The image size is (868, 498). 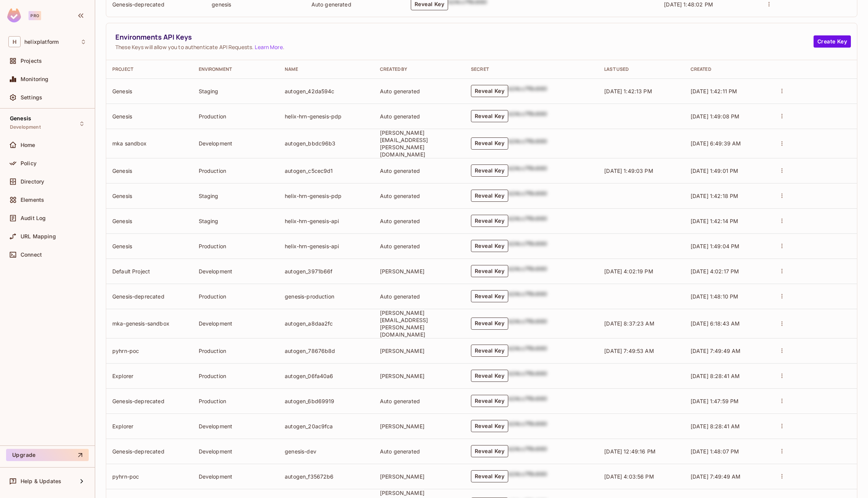 What do you see at coordinates (28, 145) in the screenshot?
I see `span: Home` at bounding box center [28, 145].